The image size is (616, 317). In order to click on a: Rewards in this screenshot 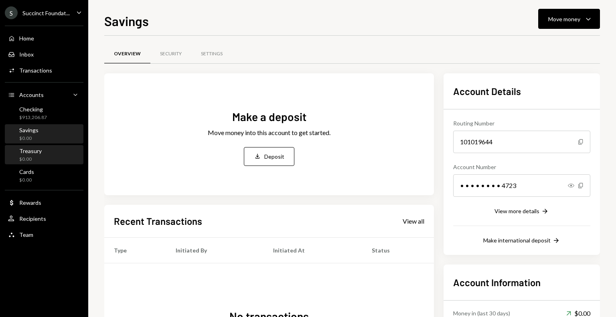, I will do `click(44, 203)`.